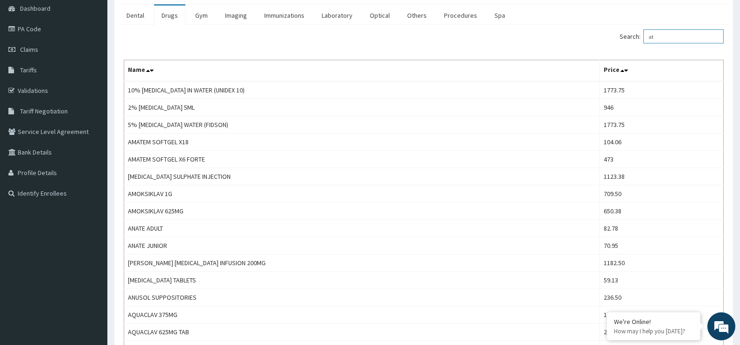 The width and height of the screenshot is (740, 345). What do you see at coordinates (337, 15) in the screenshot?
I see `a: Laboratory` at bounding box center [337, 15].